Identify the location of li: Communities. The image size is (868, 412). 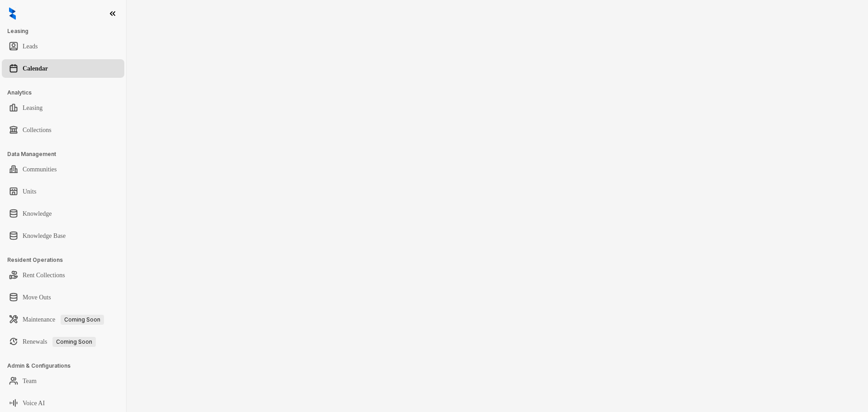
(63, 169).